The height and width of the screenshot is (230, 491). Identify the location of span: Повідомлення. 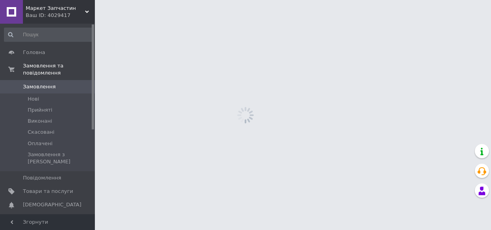
(42, 178).